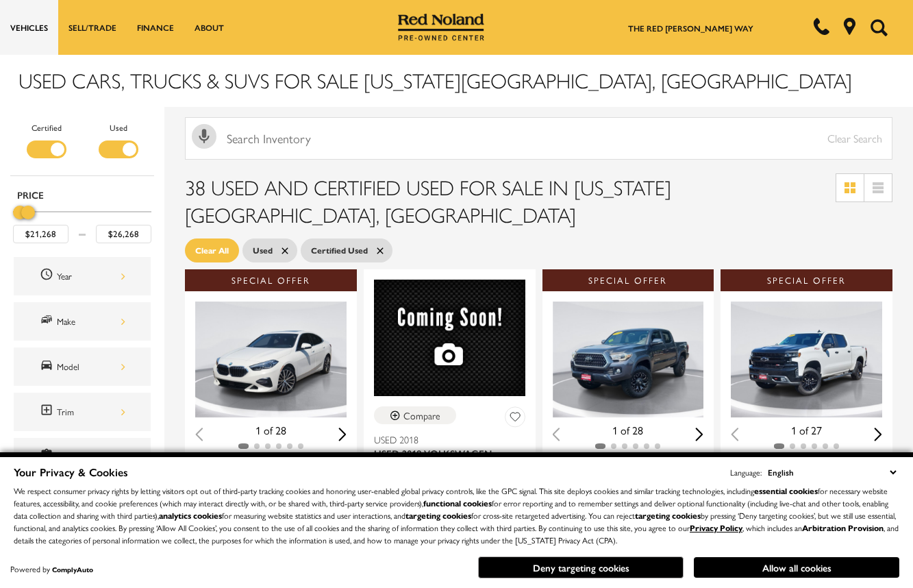  What do you see at coordinates (82, 148) in the screenshot?
I see `div: Filter by Vehicle Type` at bounding box center [82, 148].